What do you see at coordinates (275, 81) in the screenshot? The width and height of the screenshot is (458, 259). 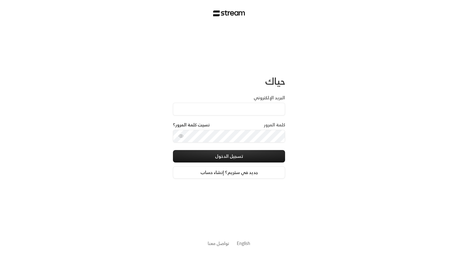 I see `span: حياك` at bounding box center [275, 81].